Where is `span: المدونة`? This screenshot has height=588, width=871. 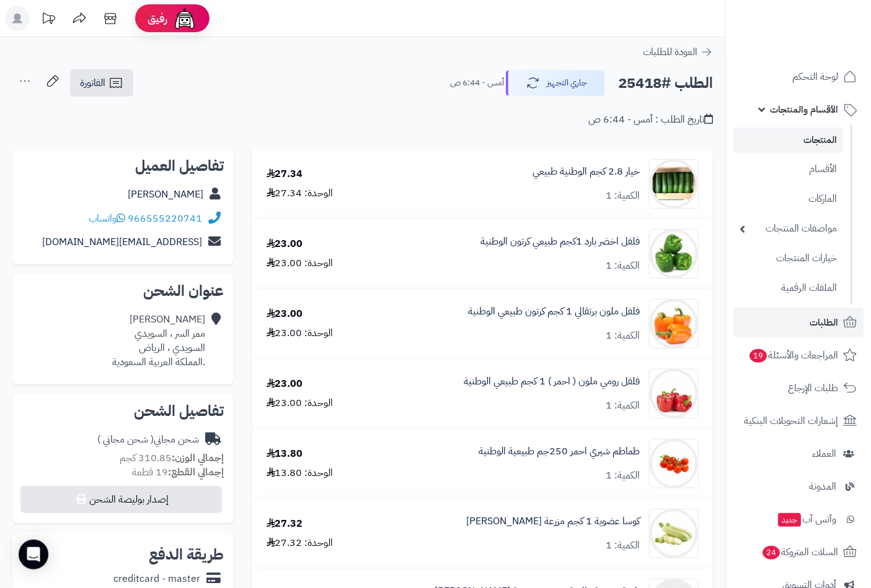 span: المدونة is located at coordinates (823, 487).